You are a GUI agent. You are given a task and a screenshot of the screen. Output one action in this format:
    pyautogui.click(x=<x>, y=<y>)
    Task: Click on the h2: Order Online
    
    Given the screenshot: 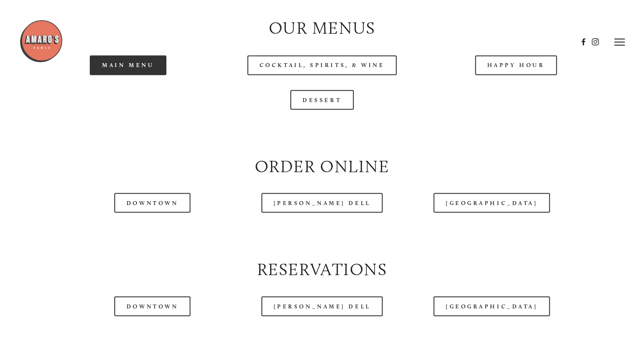 What is the action you would take?
    pyautogui.click(x=322, y=166)
    